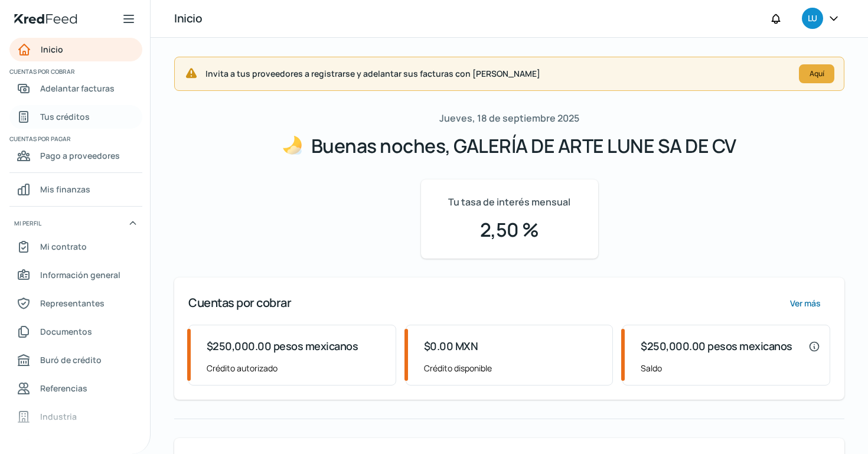 The image size is (868, 454). Describe the element at coordinates (75, 332) in the screenshot. I see `a: Documentos` at that location.